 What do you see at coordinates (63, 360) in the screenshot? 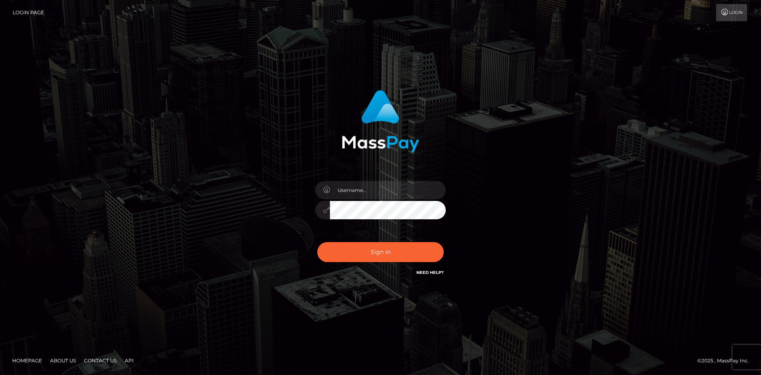
I see `a: About Us` at bounding box center [63, 360].